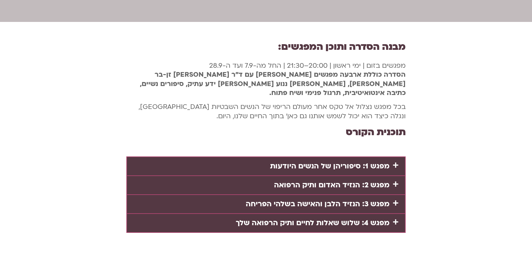  I want to click on span: מפגשים בזום | ימי ראשון | 20:00–21:30 | החל מה-7.9 ועד ה-28.9, so click(307, 65).